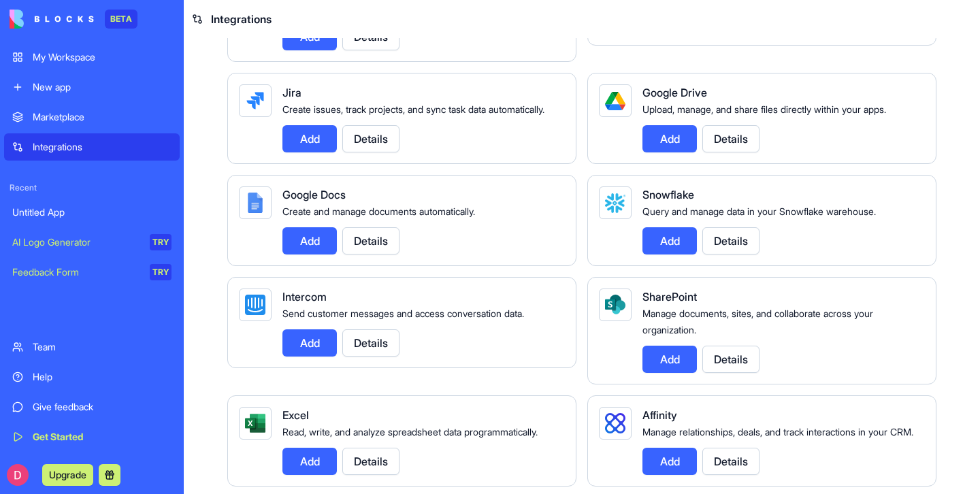 This screenshot has height=494, width=980. What do you see at coordinates (92, 347) in the screenshot?
I see `a: Team` at bounding box center [92, 347].